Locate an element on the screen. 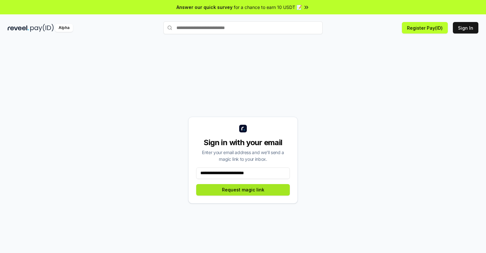 Image resolution: width=486 pixels, height=253 pixels. img: reveel_dark is located at coordinates (18, 28).